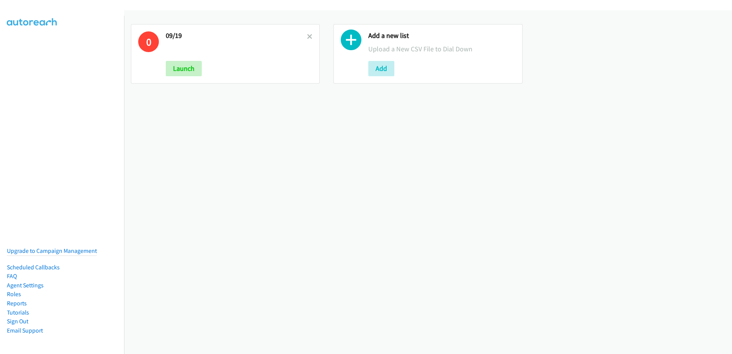 This screenshot has width=732, height=354. Describe the element at coordinates (236, 36) in the screenshot. I see `h2: 09/19` at that location.